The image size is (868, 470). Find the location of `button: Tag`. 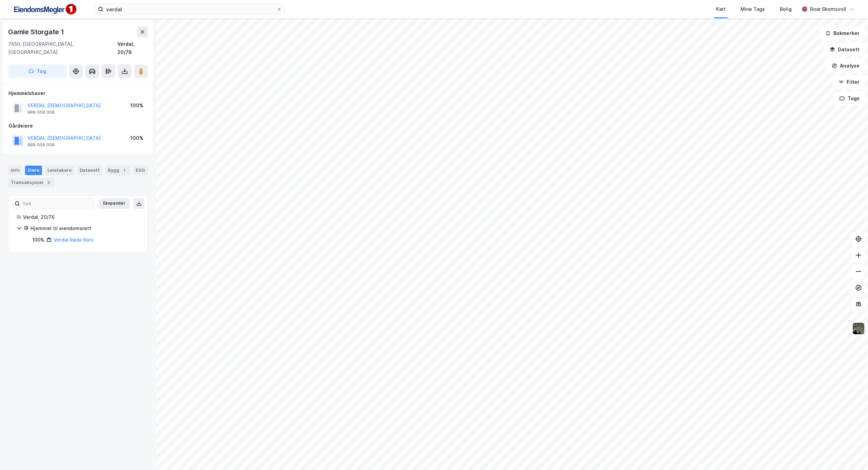

button: Tag is located at coordinates (37, 71).